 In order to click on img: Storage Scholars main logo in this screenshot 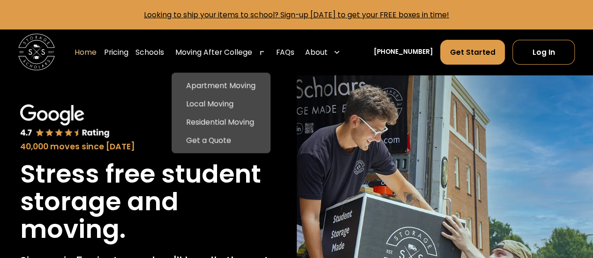, I will do `click(37, 52)`.